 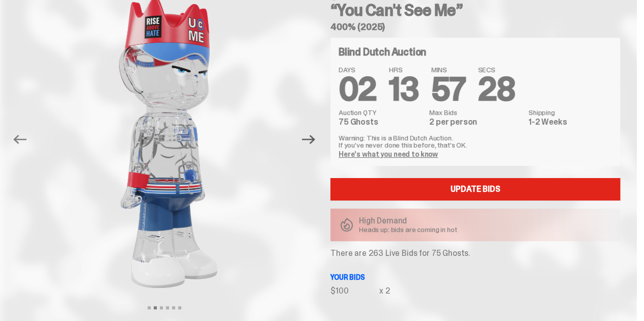 What do you see at coordinates (309, 140) in the screenshot?
I see `button: Next` at bounding box center [309, 140].